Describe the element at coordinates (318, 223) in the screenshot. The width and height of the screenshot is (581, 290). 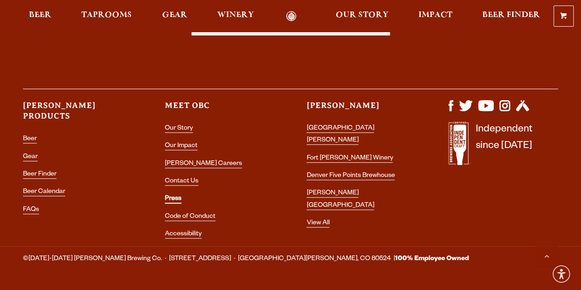
I see `a: View All` at that location.